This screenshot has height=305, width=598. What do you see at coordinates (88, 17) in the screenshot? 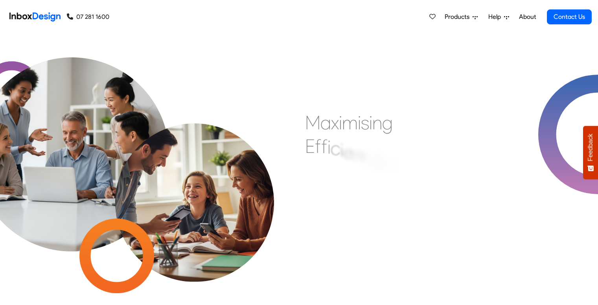
I see `a: 07 281 1600` at bounding box center [88, 17].